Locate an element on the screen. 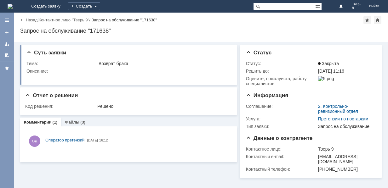 The image size is (388, 188). div: Тема: is located at coordinates (62, 64).